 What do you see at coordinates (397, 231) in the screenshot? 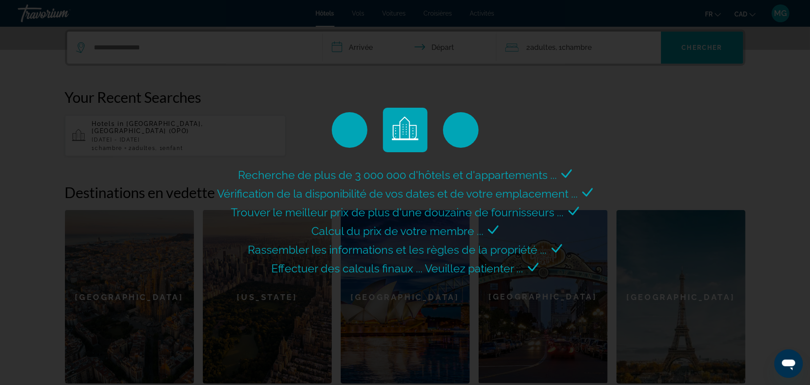
I see `span: Calcul du prix de votre membre ...` at bounding box center [397, 231].